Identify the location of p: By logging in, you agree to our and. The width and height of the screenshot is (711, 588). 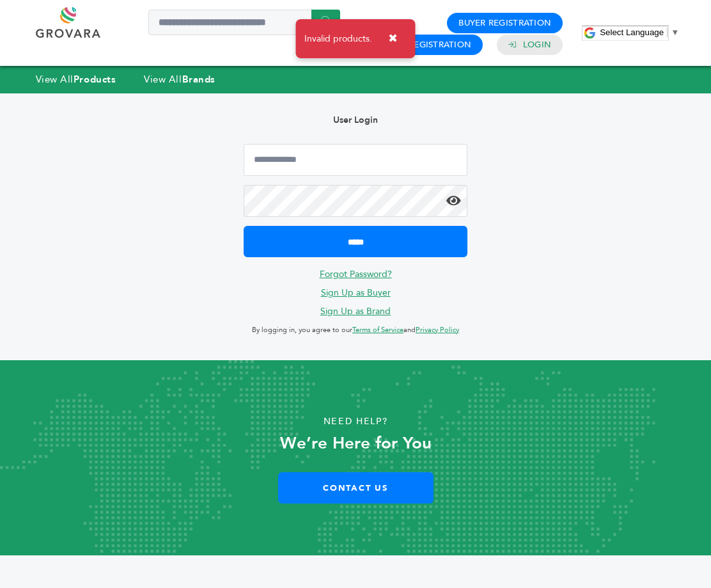
(356, 330).